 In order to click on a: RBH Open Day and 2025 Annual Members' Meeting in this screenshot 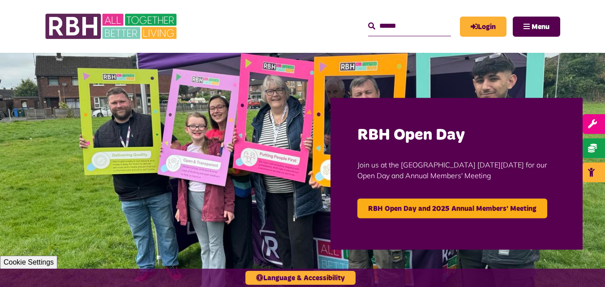, I will do `click(452, 208)`.